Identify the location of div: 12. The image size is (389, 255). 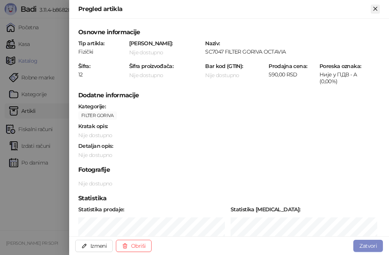
(102, 75).